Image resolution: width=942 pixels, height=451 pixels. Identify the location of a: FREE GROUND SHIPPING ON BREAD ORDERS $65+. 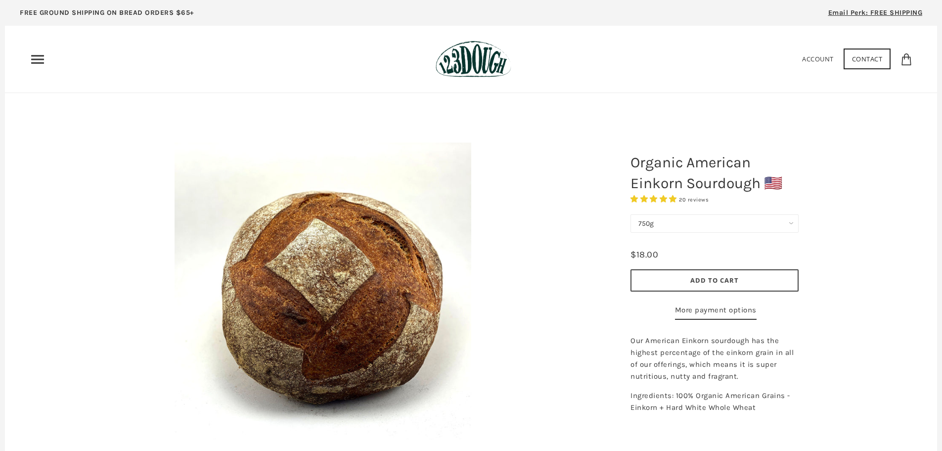
(107, 15).